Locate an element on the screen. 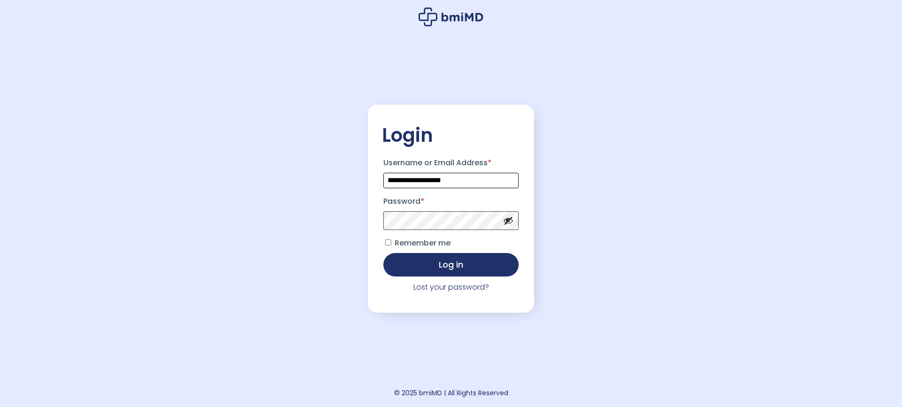 This screenshot has width=902, height=407. button: Show password is located at coordinates (508, 221).